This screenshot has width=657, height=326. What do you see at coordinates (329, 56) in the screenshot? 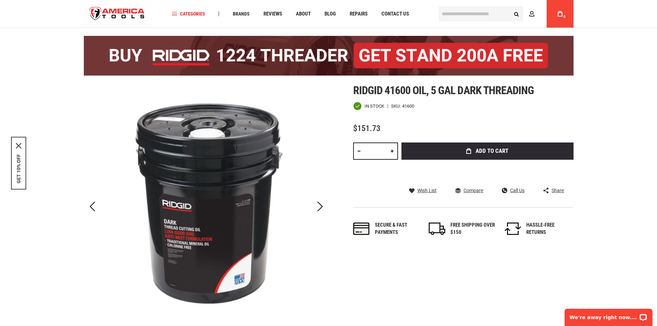
I see `img: BOGO: Buy the RIDGID® 1224 Threader (26092), get the 92467 200A Stand FREE!` at bounding box center [329, 56].